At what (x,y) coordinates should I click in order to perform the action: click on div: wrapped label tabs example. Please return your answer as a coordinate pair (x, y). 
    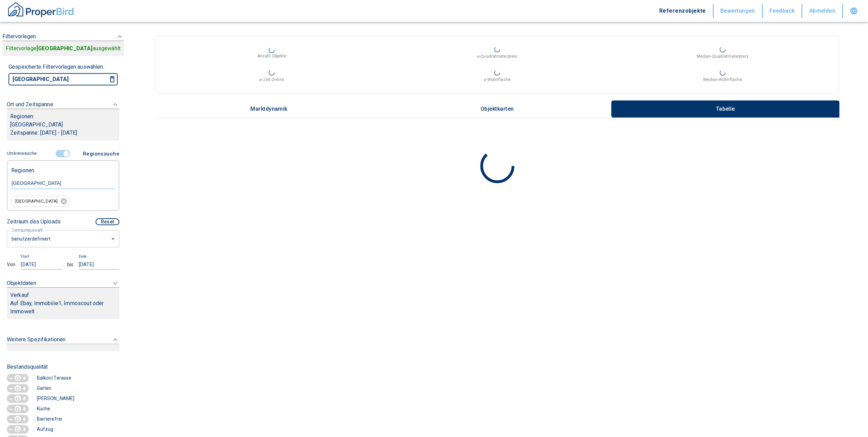
    Looking at the image, I should click on (497, 109).